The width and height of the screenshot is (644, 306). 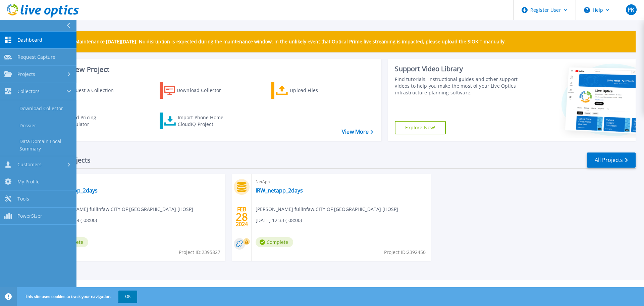 I want to click on a: View More, so click(x=357, y=131).